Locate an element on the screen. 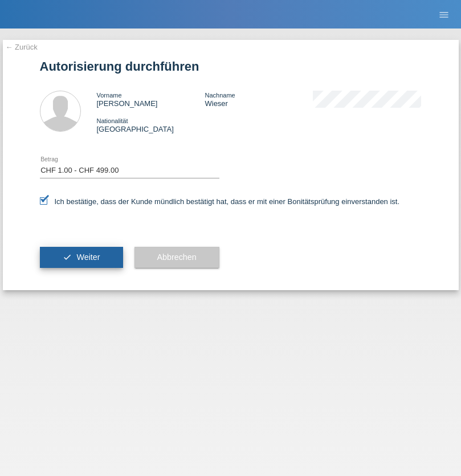 The height and width of the screenshot is (476, 461). button: check Weiter is located at coordinates (81, 257).